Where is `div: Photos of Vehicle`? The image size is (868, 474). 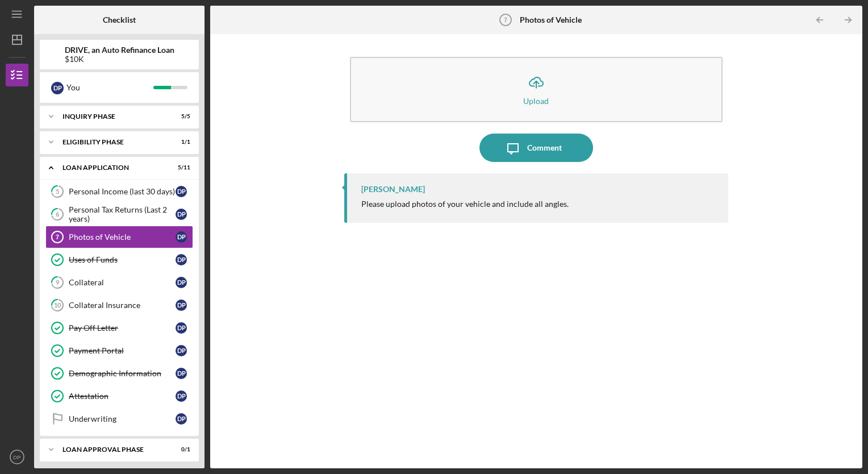 div: Photos of Vehicle is located at coordinates (122, 237).